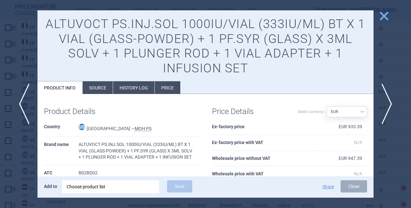  Describe the element at coordinates (111, 187) in the screenshot. I see `div: Choose product list` at that location.